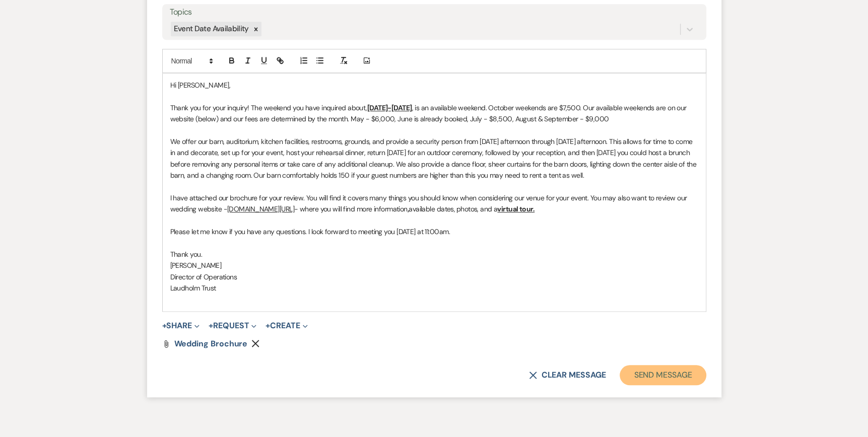  I want to click on p: We offer our barn, auditorium, kitchen facilities, restrooms, grounds, and provide a security per..., so click(434, 158).